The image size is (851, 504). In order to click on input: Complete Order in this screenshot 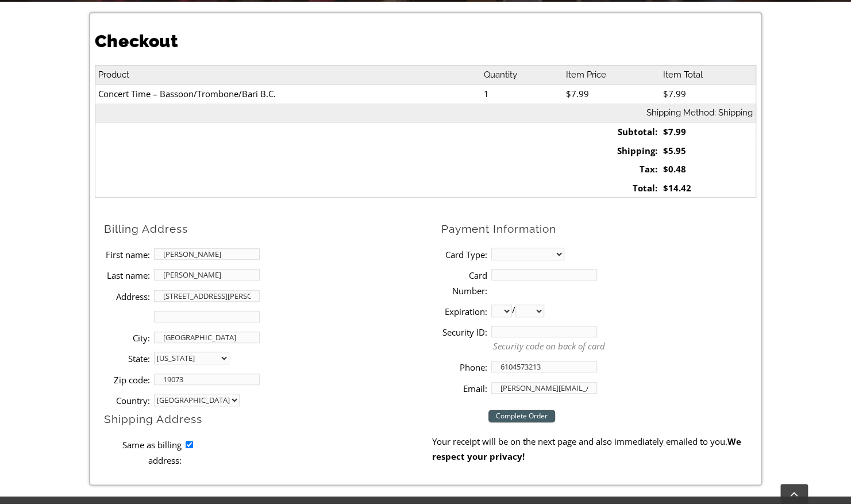, I will do `click(522, 416)`.